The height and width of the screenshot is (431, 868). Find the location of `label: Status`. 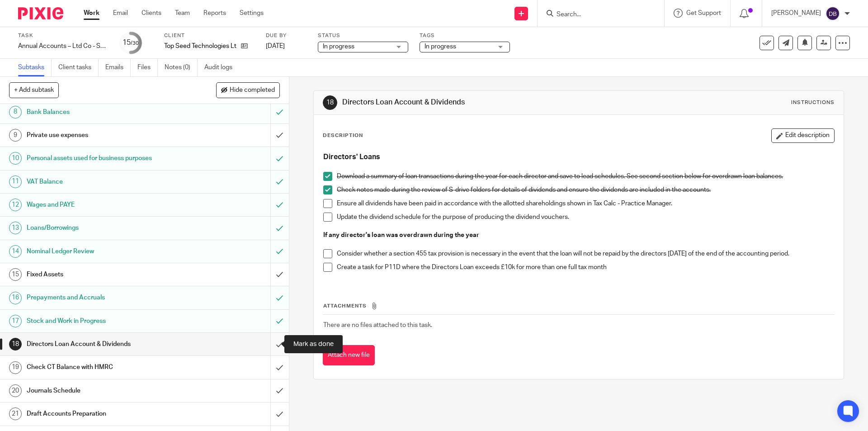

label: Status is located at coordinates (363, 36).